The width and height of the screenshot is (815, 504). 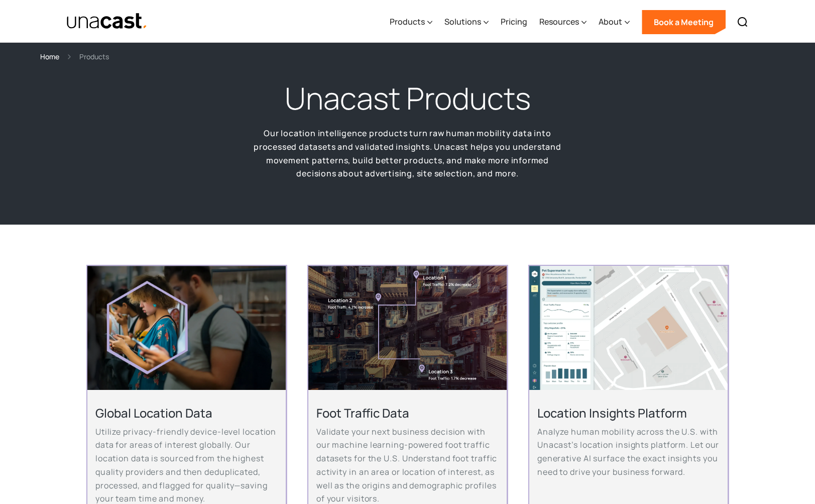 What do you see at coordinates (683, 22) in the screenshot?
I see `a: Book a Meeting` at bounding box center [683, 22].